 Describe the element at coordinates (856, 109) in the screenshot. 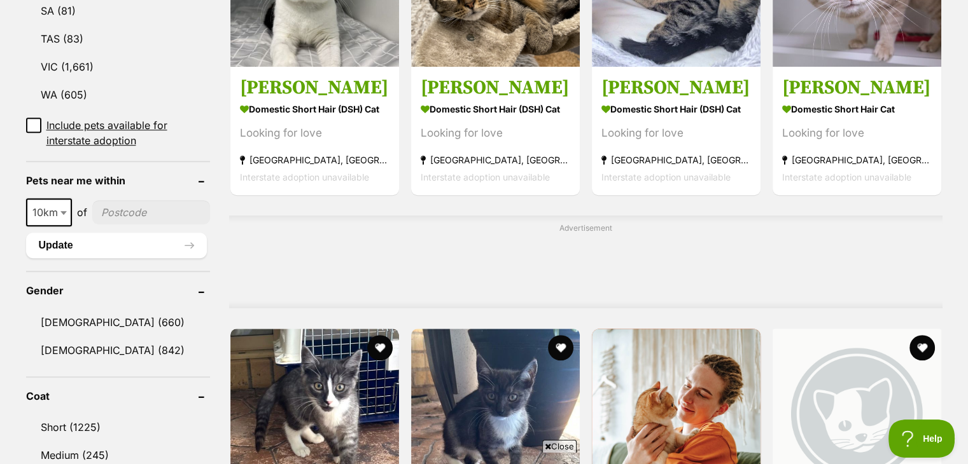

I see `strong: Domestic Short Hair Cat` at that location.